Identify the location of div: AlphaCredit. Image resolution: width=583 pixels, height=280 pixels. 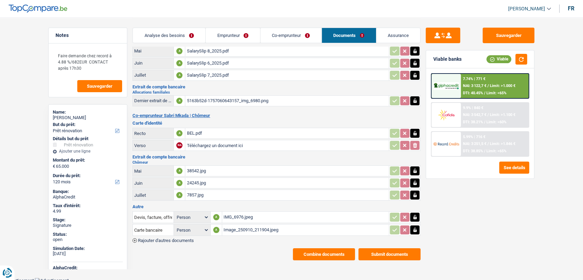
(88, 197).